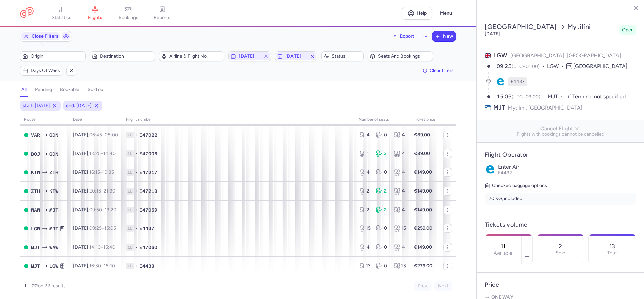 Image resolution: width=644 pixels, height=299 pixels. Describe the element at coordinates (423, 191) in the screenshot. I see `strong: €149.00` at that location.